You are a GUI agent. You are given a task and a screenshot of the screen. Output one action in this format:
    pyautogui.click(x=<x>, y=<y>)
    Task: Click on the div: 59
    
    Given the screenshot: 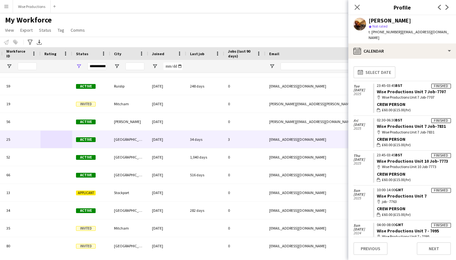 What is the action you would take?
    pyautogui.click(x=22, y=86)
    